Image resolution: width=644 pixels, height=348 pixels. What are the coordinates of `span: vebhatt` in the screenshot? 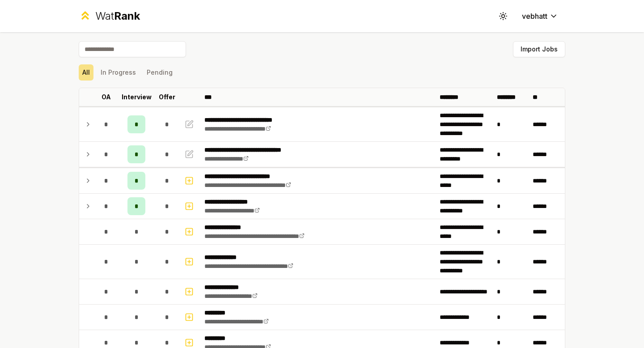 It's located at (535, 16).